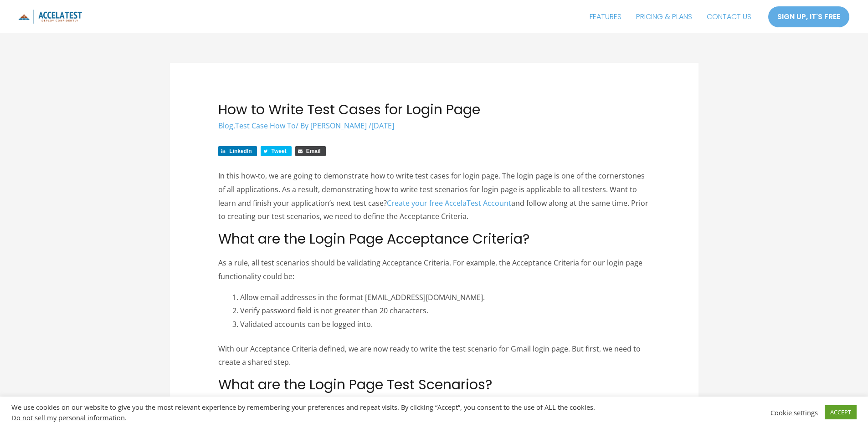 Image resolution: width=868 pixels, height=428 pixels. I want to click on a: Share via Email, so click(311, 151).